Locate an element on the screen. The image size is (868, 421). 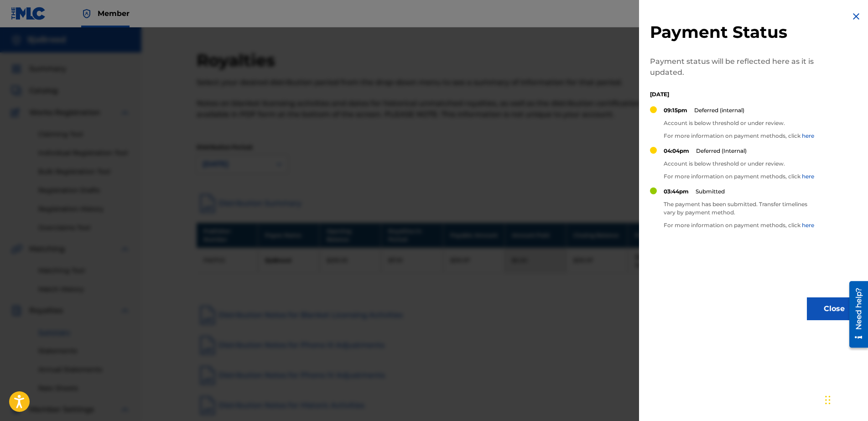
p: Deferred (Internal) is located at coordinates (721, 151).